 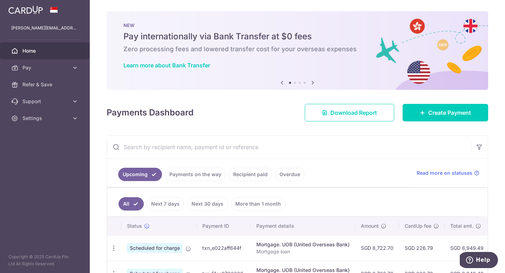 What do you see at coordinates (353, 113) in the screenshot?
I see `span: Download Report` at bounding box center [353, 113].